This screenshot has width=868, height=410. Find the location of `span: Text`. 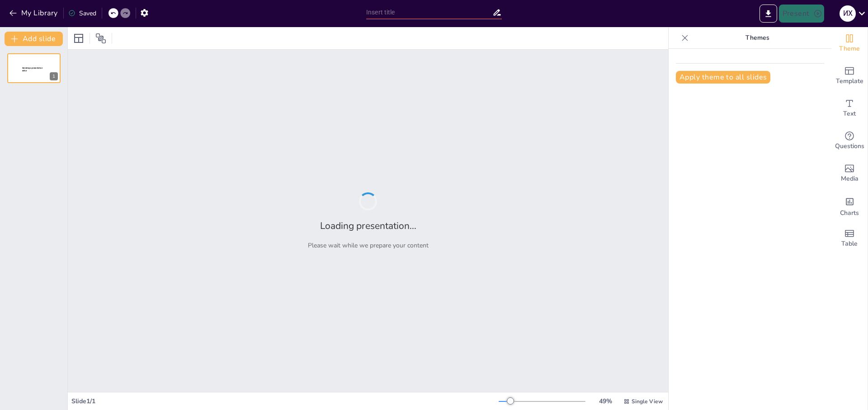

span: Text is located at coordinates (849, 114).